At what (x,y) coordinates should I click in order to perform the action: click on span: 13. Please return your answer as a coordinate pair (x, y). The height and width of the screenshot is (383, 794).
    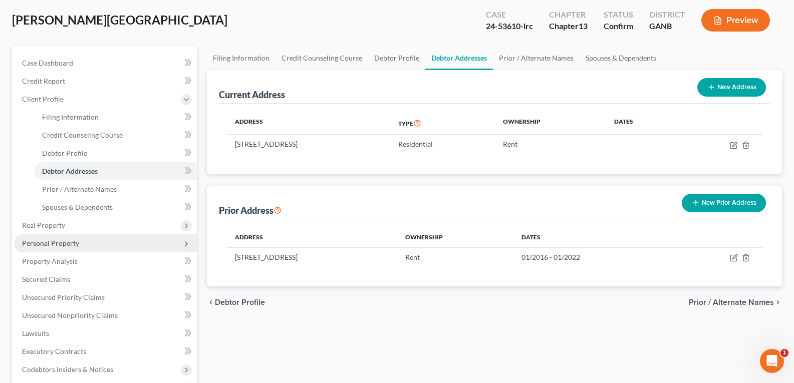
    Looking at the image, I should click on (583, 26).